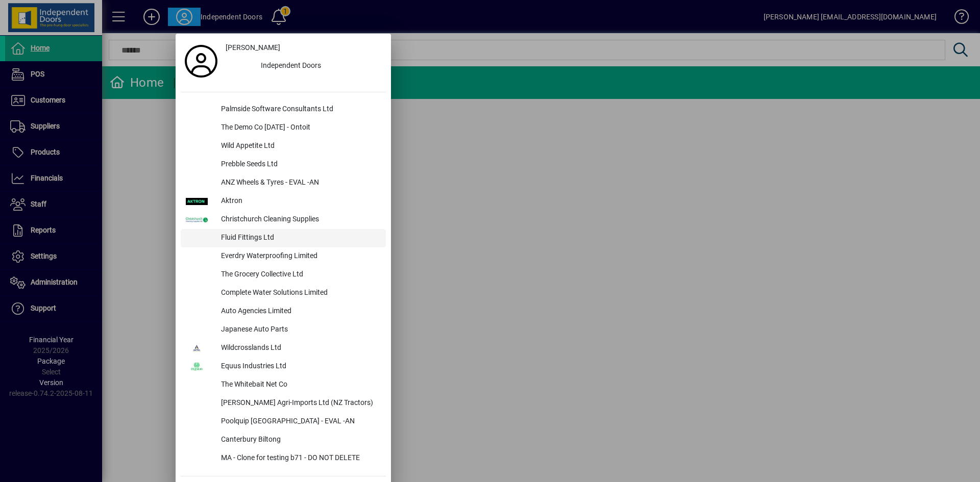 The image size is (980, 482). Describe the element at coordinates (201, 61) in the screenshot. I see `a: Profile` at that location.